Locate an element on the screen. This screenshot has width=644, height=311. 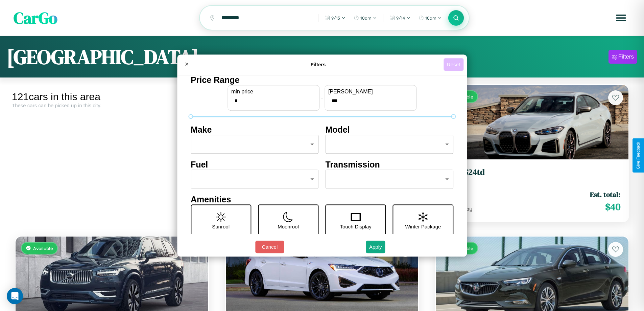
div: Give Feedback is located at coordinates (638, 155).